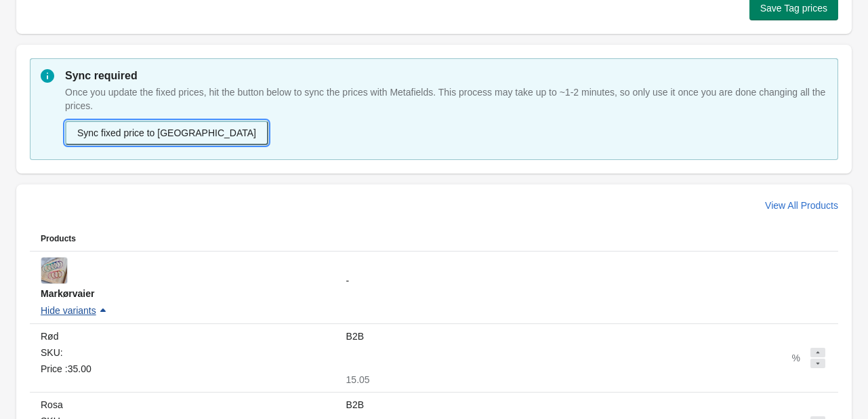 The image size is (868, 419). What do you see at coordinates (358, 379) in the screenshot?
I see `span: 15.05` at bounding box center [358, 379].